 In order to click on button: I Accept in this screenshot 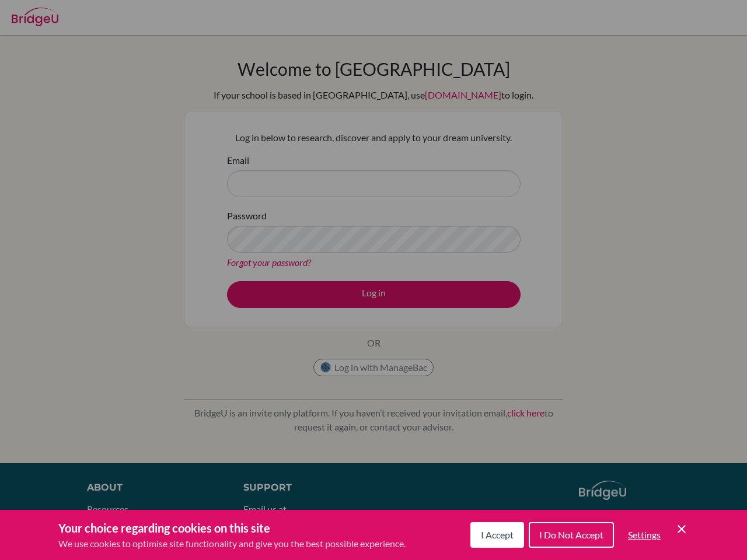, I will do `click(497, 535)`.